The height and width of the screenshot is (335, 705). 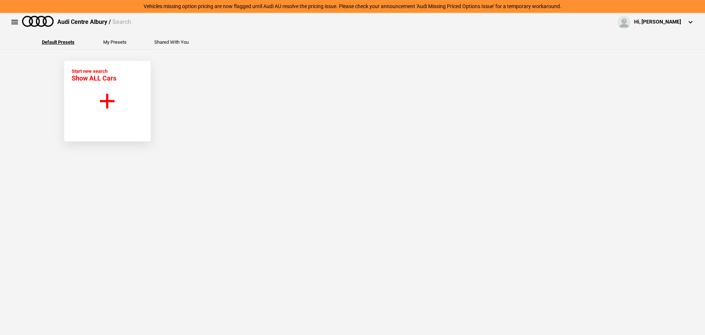 I want to click on button: Shared With You, so click(x=172, y=42).